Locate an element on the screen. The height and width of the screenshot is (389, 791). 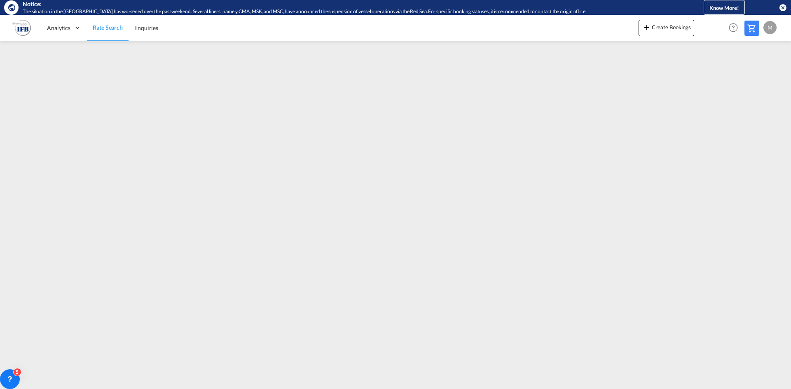
a: Enquiries is located at coordinates (146, 28).